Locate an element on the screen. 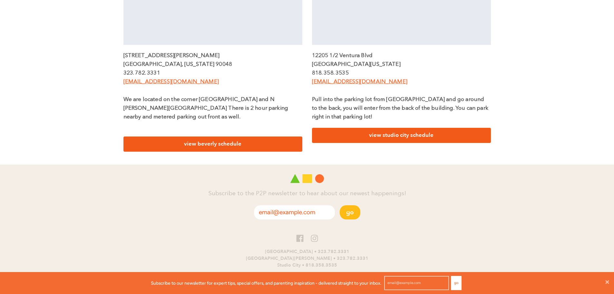 The height and width of the screenshot is (294, 614). p: Subscribe to our newsletter for expert tips, special offers, and parenting inspiration - delivere... is located at coordinates (266, 283).